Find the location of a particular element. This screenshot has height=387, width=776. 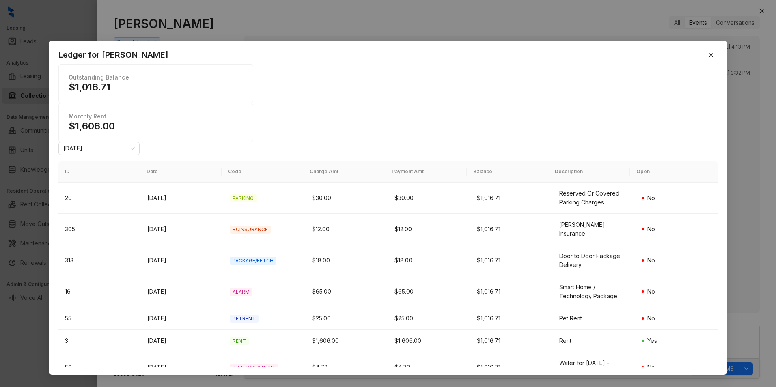

th: Description is located at coordinates (589, 172).